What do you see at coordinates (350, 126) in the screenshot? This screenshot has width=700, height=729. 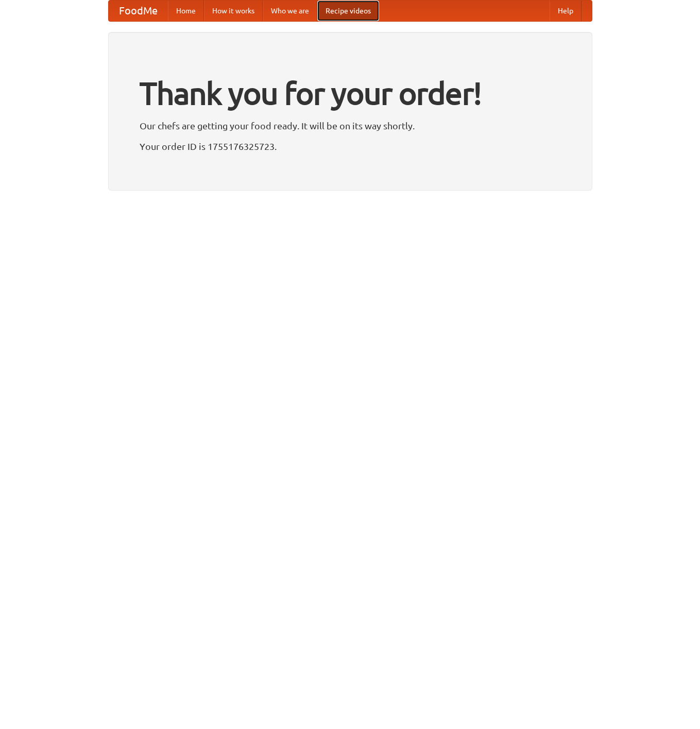 I see `p: Our chefs are getting your food ready. It will be on its way shortly.` at bounding box center [350, 126].